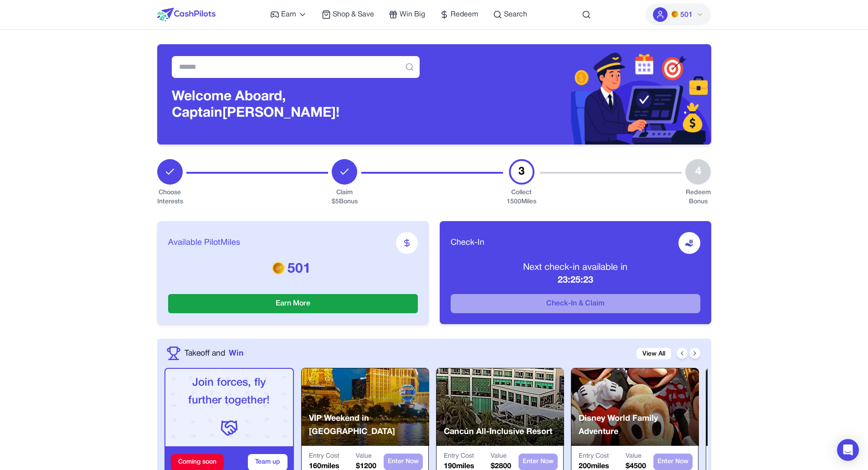 Image resolution: width=868 pixels, height=470 pixels. I want to click on div: Redeem Bonus, so click(698, 197).